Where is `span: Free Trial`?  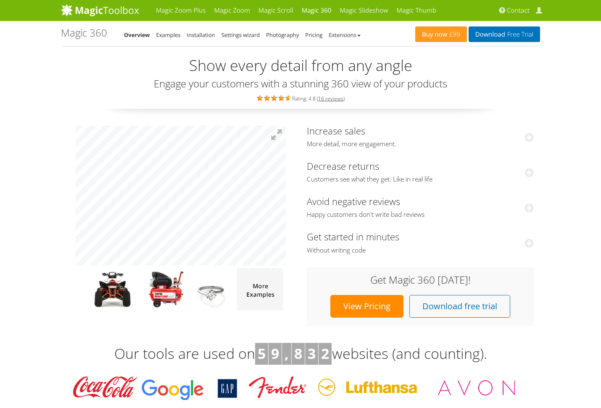 span: Free Trial is located at coordinates (519, 34).